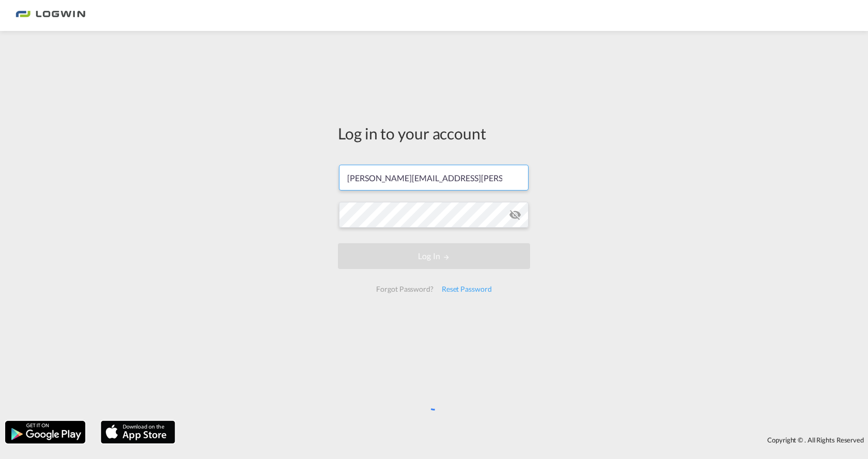  Describe the element at coordinates (433, 177) in the screenshot. I see `input: Enter email/phone number` at that location.